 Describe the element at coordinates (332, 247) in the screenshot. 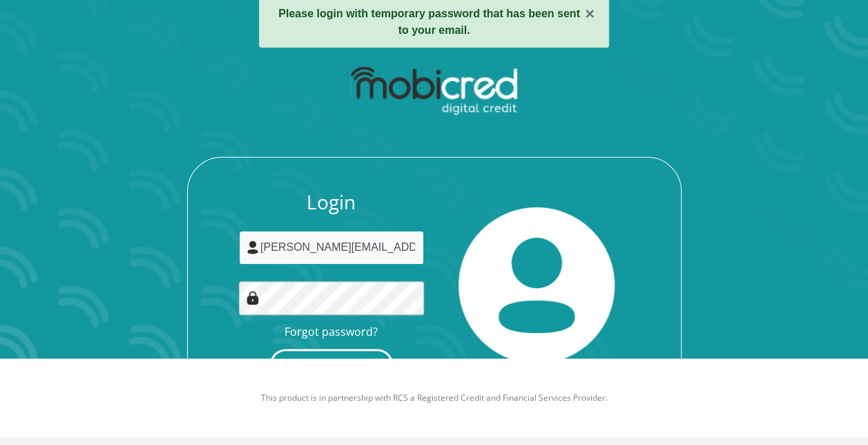

I see `input: Username` at that location.